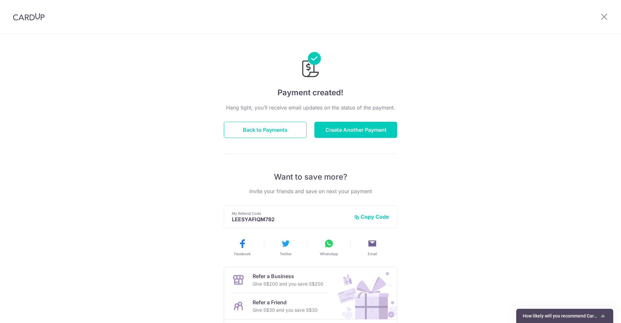  I want to click on button: Email, so click(372, 248).